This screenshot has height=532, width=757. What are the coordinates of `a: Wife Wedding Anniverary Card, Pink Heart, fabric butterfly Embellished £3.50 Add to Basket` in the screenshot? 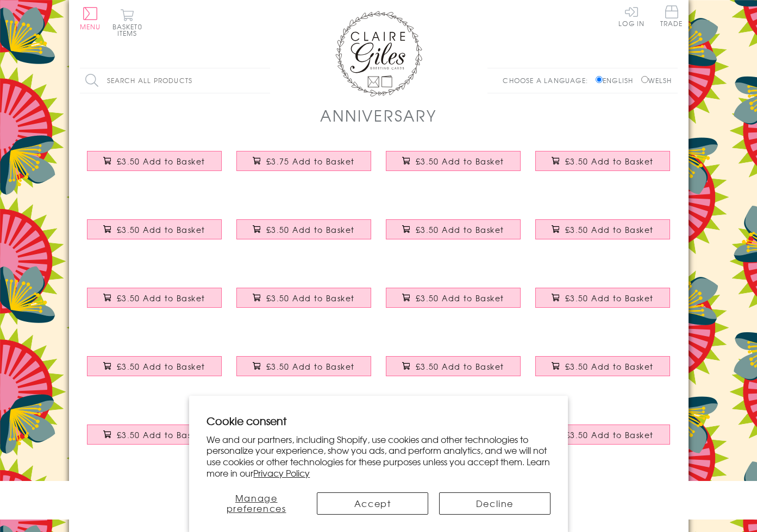 It's located at (154, 235).